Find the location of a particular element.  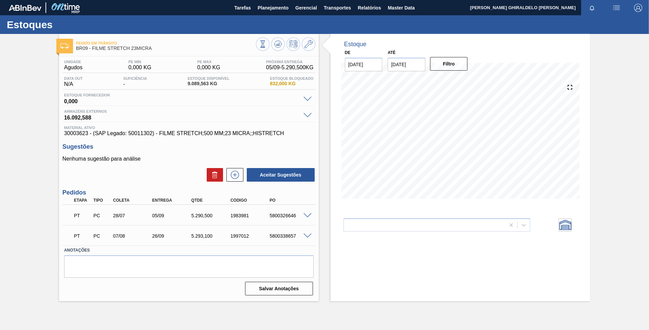

span: Agudos is located at coordinates (73, 67).